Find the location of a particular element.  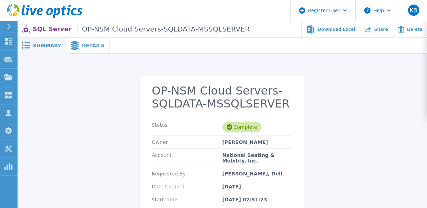

p: SQL Server is located at coordinates (141, 29).